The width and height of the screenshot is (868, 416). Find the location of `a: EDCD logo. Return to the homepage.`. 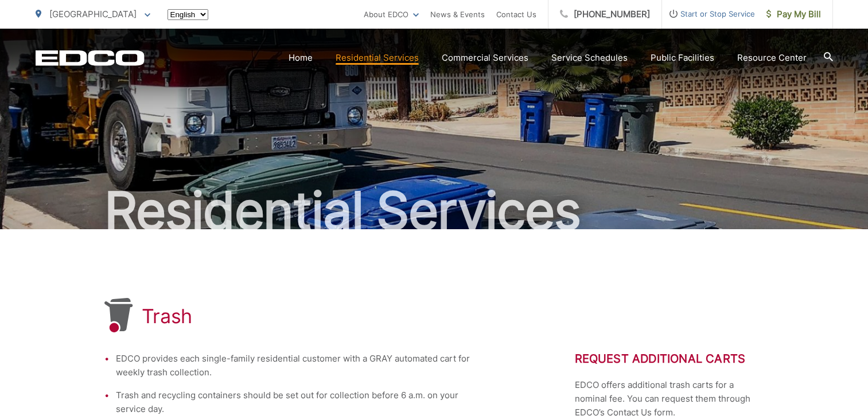

a: EDCD logo. Return to the homepage. is located at coordinates (90, 58).